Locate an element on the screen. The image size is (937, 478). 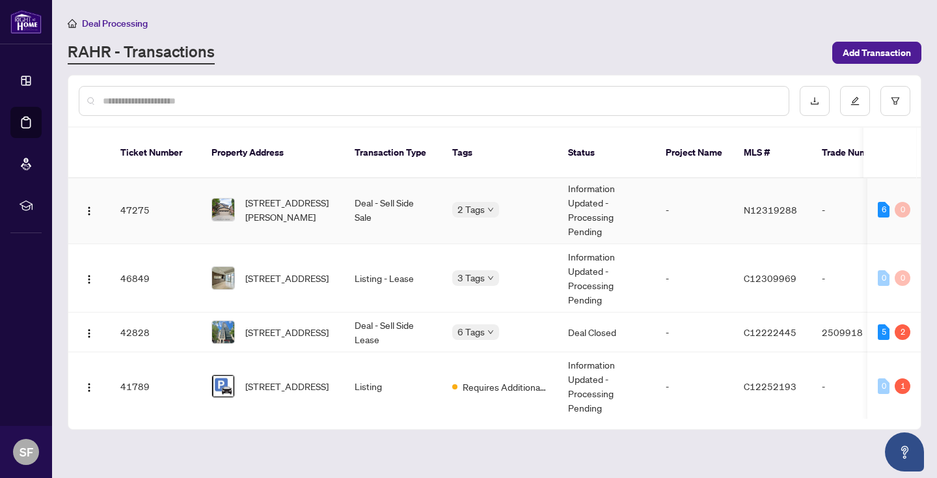
th: Transaction Type is located at coordinates (393, 153).